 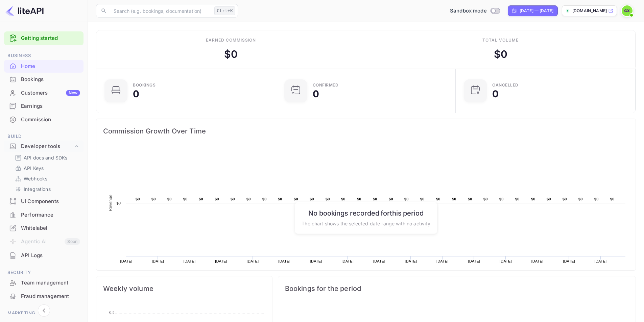 I want to click on div: Getting started, so click(x=44, y=38).